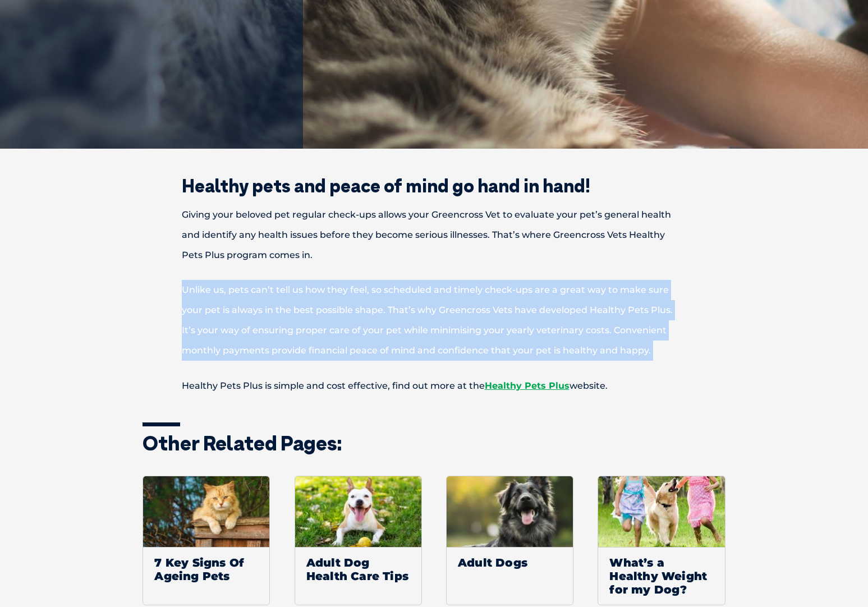 The width and height of the screenshot is (868, 607). Describe the element at coordinates (509, 562) in the screenshot. I see `span: Adult Dogs` at that location.